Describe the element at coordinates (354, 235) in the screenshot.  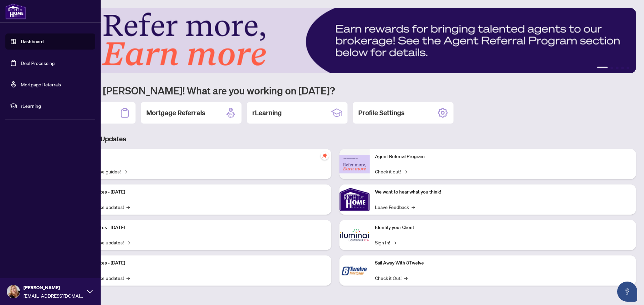
I see `img: Identify your Client` at that location.